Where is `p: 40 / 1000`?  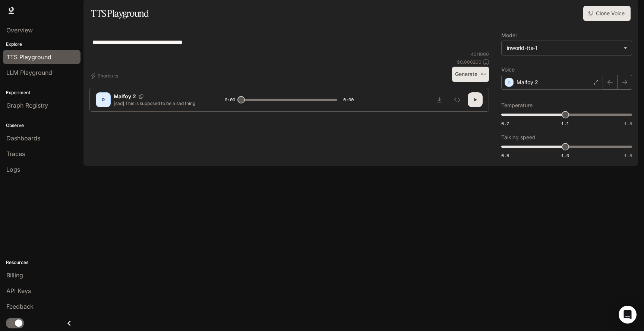
p: 40 / 1000 is located at coordinates (480, 54).